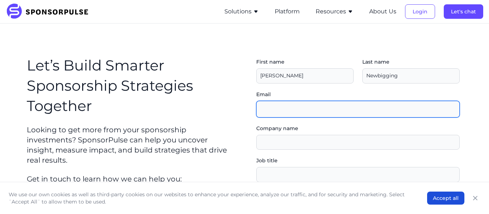 The image size is (489, 214). What do you see at coordinates (358, 94) in the screenshot?
I see `label: Email` at bounding box center [358, 94].